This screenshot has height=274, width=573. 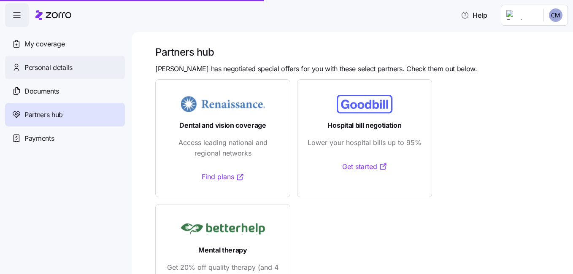 I want to click on a: My coverage, so click(x=65, y=44).